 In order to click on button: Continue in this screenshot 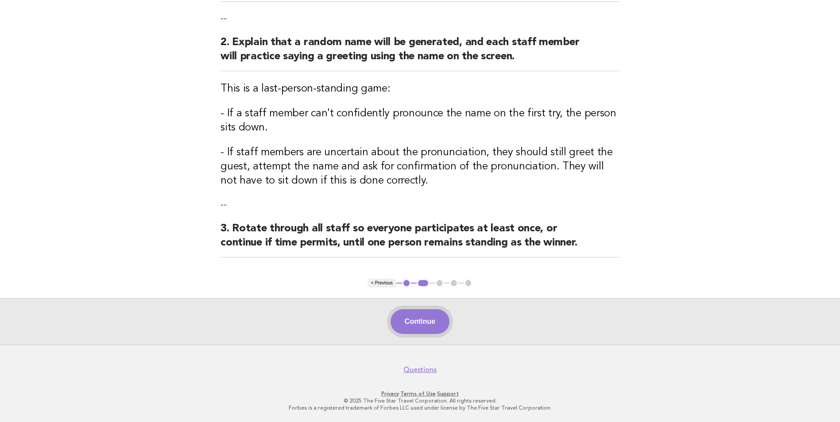, I will do `click(420, 322)`.